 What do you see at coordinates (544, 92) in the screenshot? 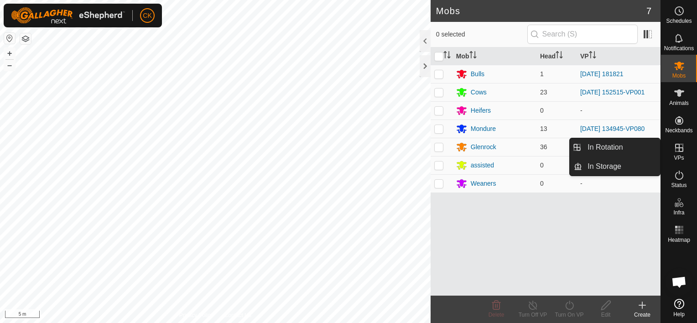
I see `span: 23` at bounding box center [544, 92].